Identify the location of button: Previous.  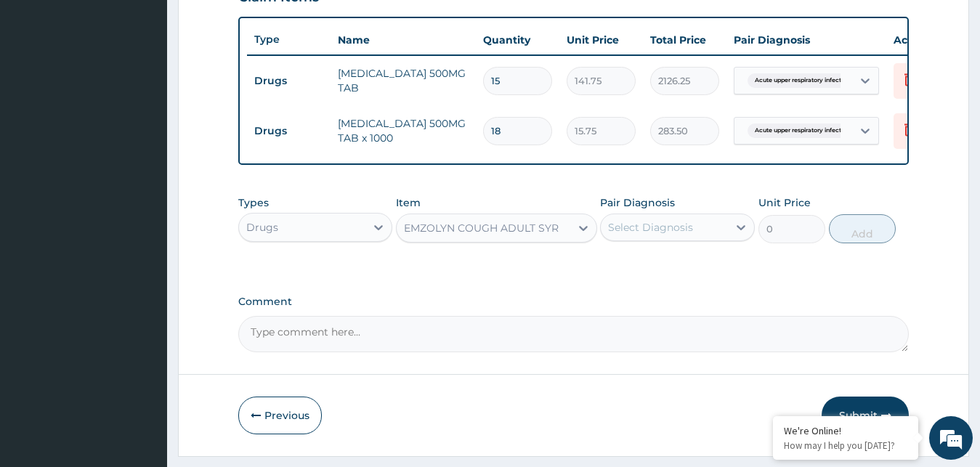
(279, 416).